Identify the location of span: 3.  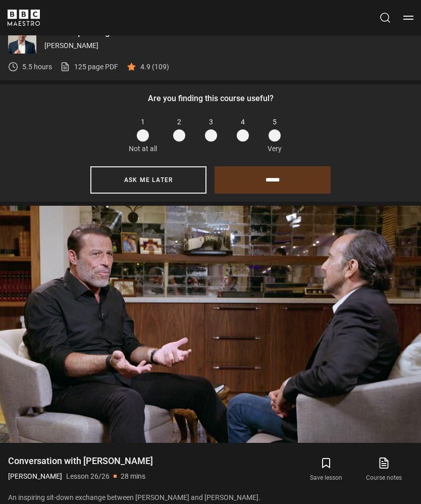
(211, 122).